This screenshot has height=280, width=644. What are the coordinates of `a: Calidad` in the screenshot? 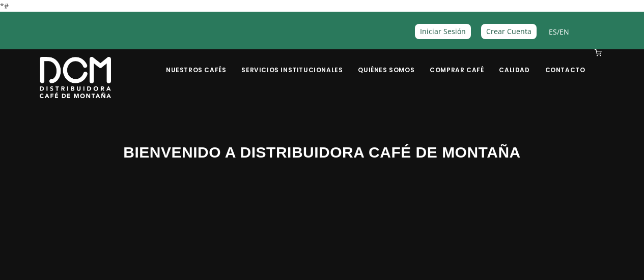 It's located at (514, 62).